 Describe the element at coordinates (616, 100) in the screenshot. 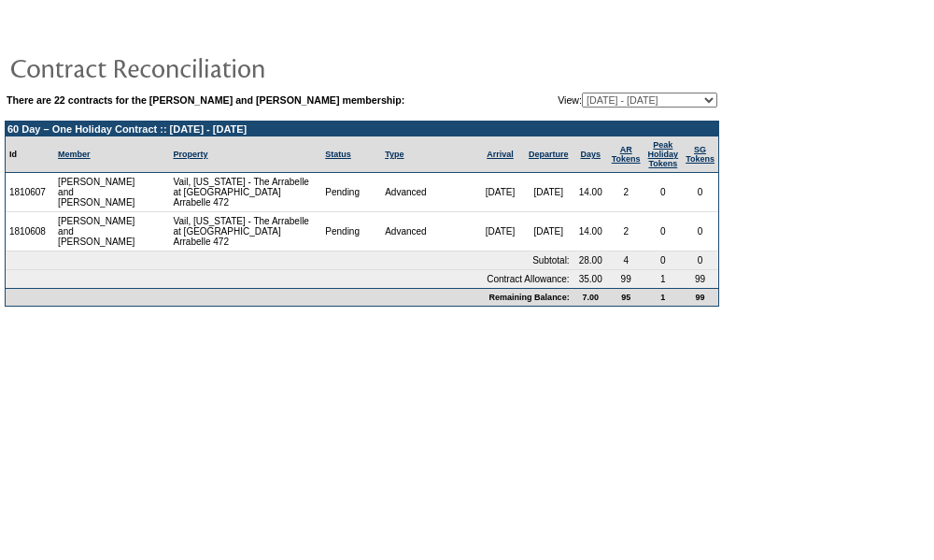

I see `td: View:` at that location.